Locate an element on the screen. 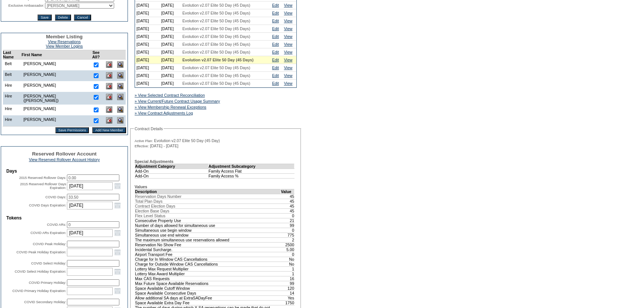 This screenshot has width=644, height=308. td: Simultaneous use end window is located at coordinates (208, 235).